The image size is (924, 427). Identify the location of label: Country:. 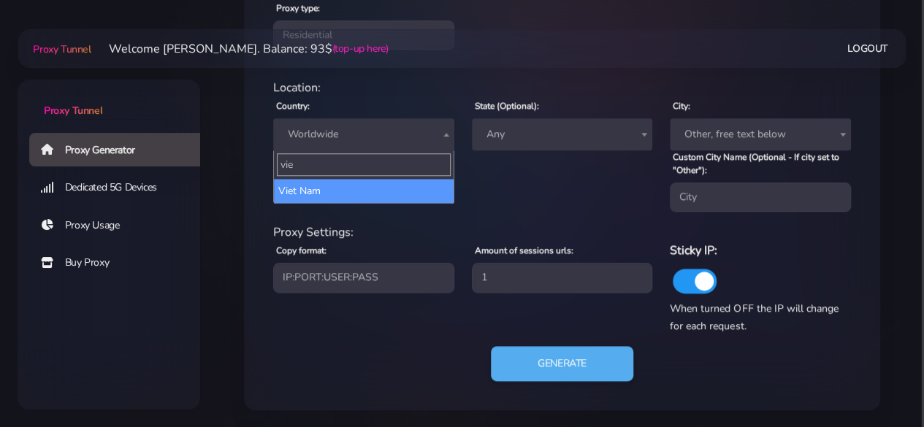
(293, 106).